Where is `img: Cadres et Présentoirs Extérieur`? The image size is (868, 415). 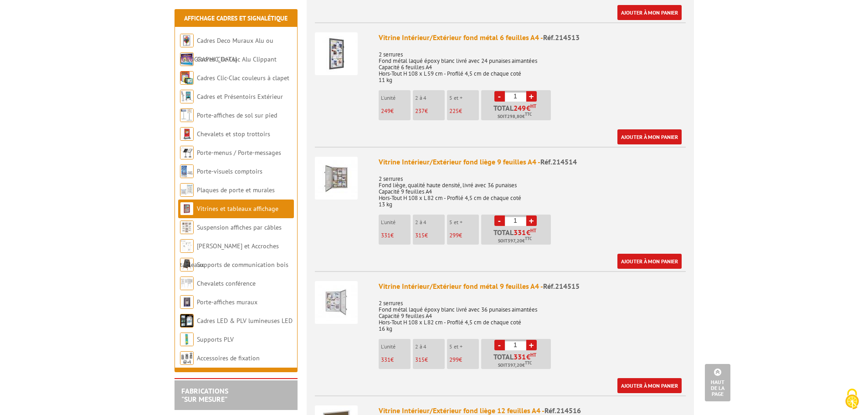
img: Cadres et Présentoirs Extérieur is located at coordinates (187, 96).